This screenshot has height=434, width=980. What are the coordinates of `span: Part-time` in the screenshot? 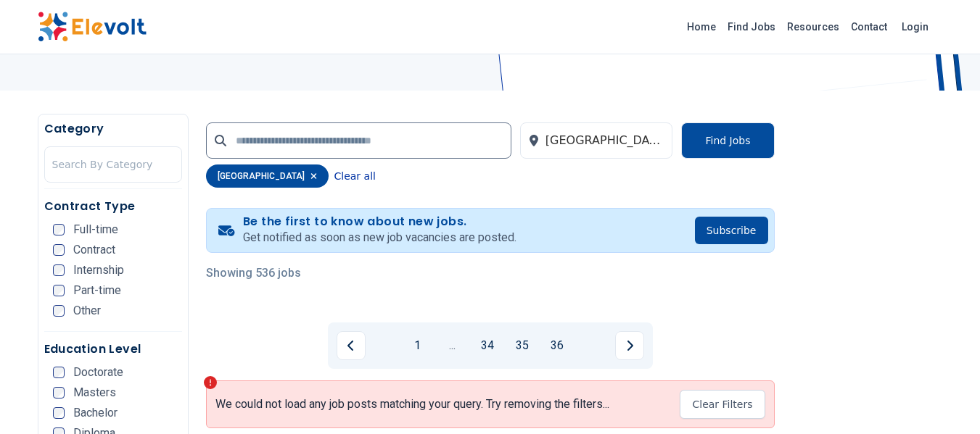 It's located at (97, 291).